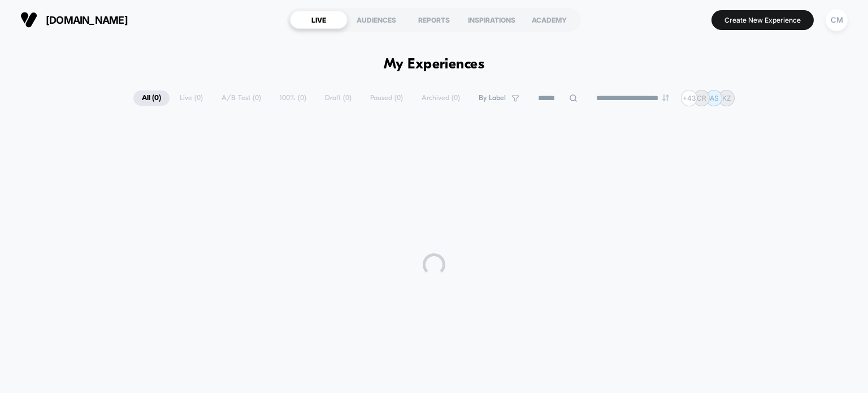 The width and height of the screenshot is (868, 393). Describe the element at coordinates (715, 98) in the screenshot. I see `p: AS` at that location.